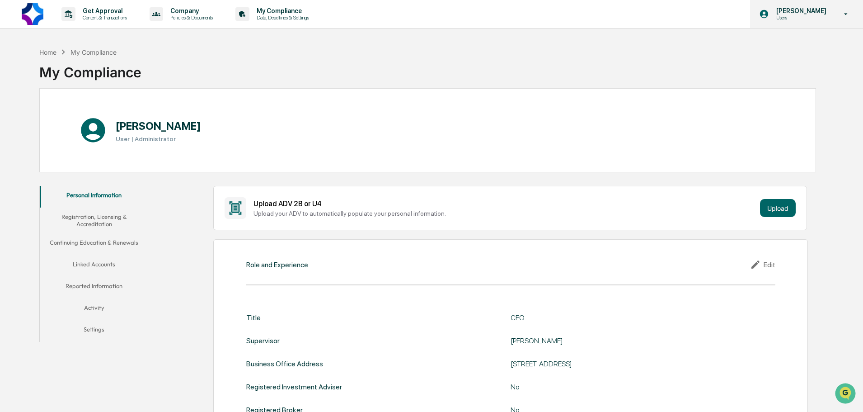 Image resolution: width=863 pixels, height=412 pixels. I want to click on p: Content & Transactions, so click(103, 18).